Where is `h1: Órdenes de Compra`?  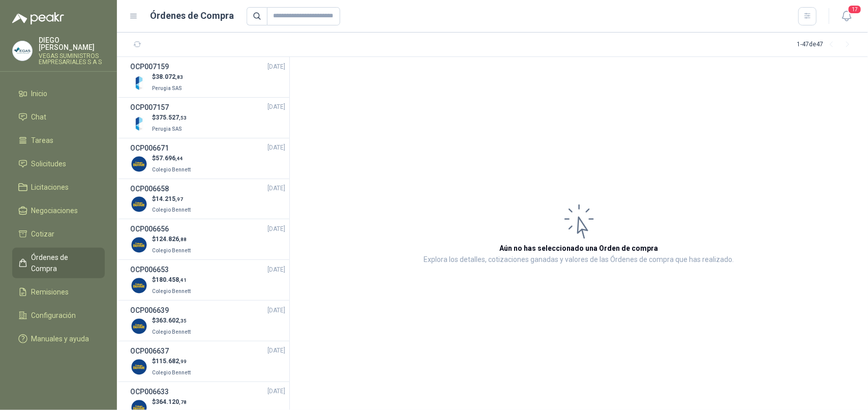 h1: Órdenes de Compra is located at coordinates (192, 16).